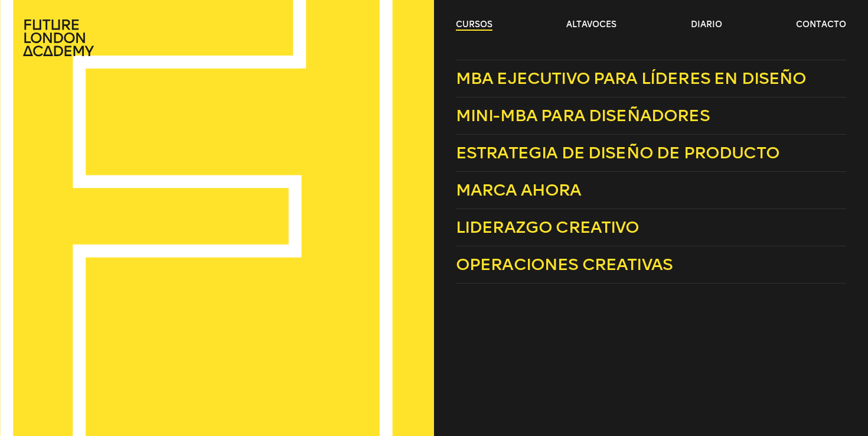 The width and height of the screenshot is (868, 436). Describe the element at coordinates (651, 79) in the screenshot. I see `a: MBA ejecutivo para líderes en diseño` at that location.